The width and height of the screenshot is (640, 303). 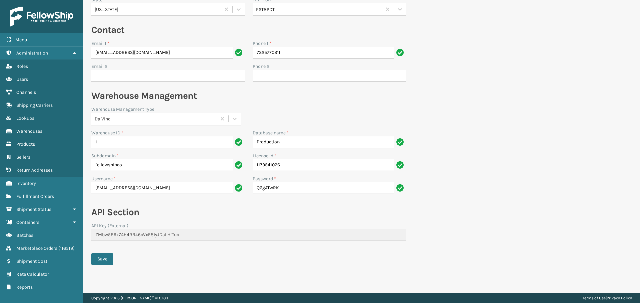 What do you see at coordinates (261, 66) in the screenshot?
I see `label: Phone 2` at bounding box center [261, 66].